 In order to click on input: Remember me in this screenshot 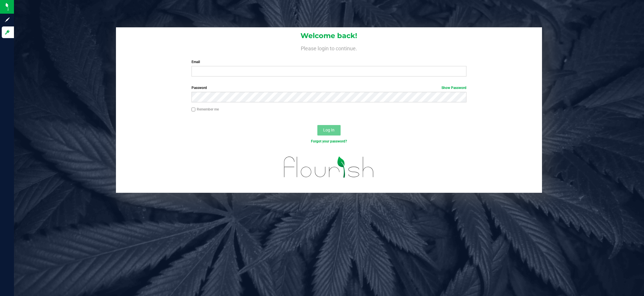, I will do `click(194, 110)`.